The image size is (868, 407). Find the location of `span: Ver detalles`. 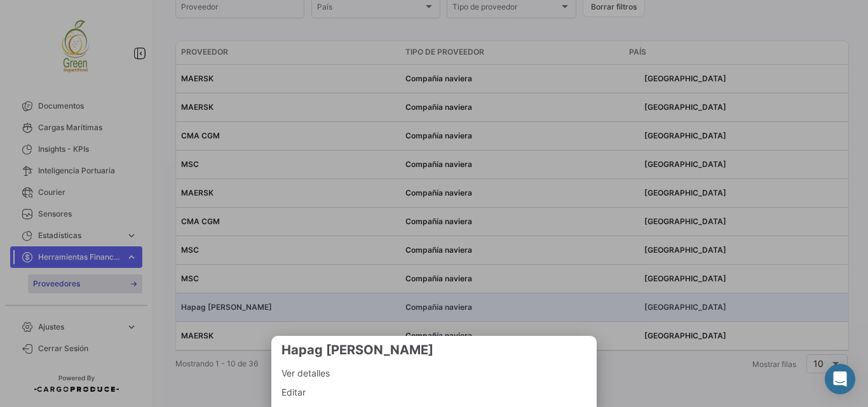

span: Ver detalles is located at coordinates (434, 373).